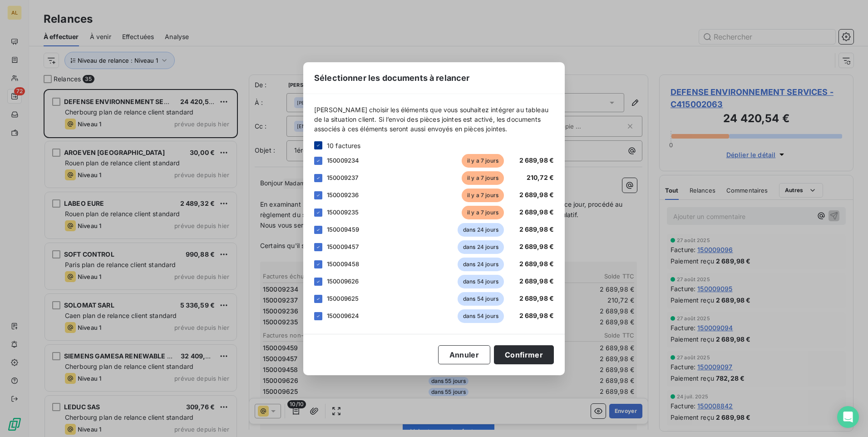  What do you see at coordinates (392, 77) in the screenshot?
I see `span: Sélectionner les documents à relancer` at bounding box center [392, 77].